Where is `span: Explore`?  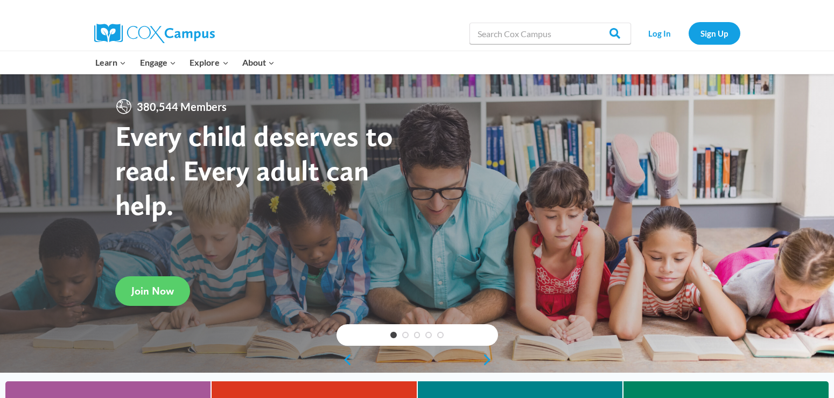
span: Explore is located at coordinates (209, 62).